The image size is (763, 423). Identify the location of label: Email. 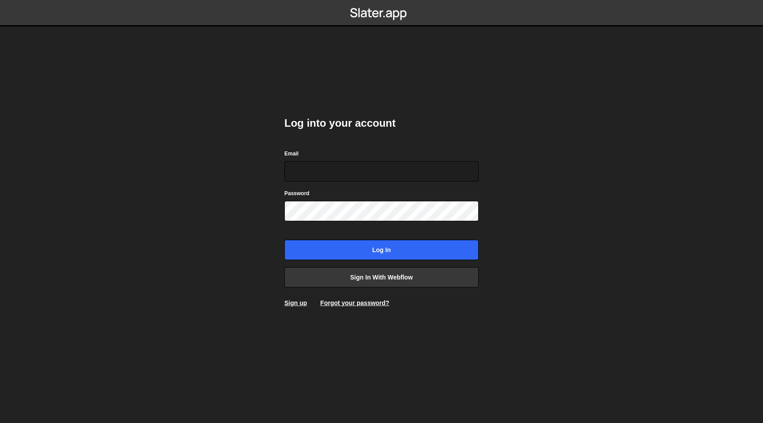
(291, 154).